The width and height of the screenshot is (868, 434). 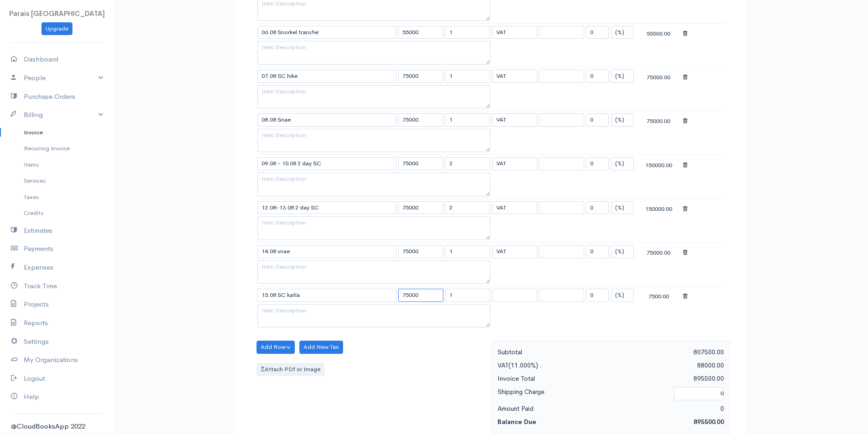 I want to click on div: @CloudBooksApp 2022, so click(x=57, y=426).